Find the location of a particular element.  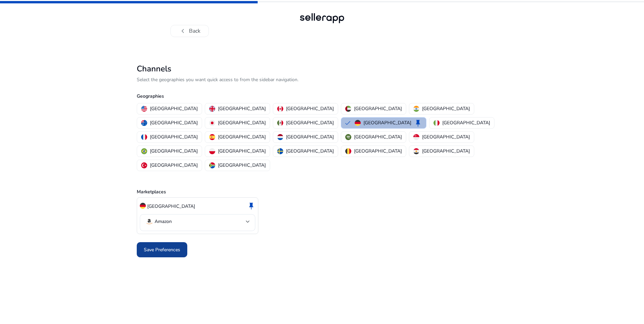

span: Save Preferences is located at coordinates (162, 249).